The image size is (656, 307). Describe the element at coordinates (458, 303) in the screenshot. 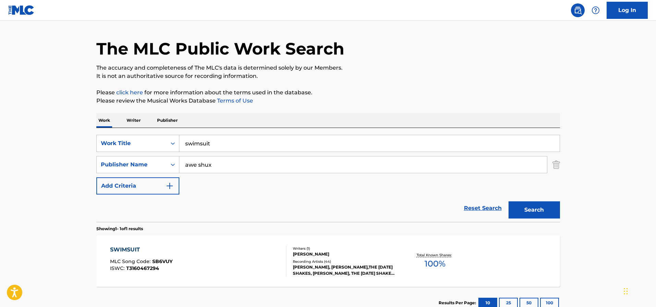

I see `p: Results Per Page:` at that location.